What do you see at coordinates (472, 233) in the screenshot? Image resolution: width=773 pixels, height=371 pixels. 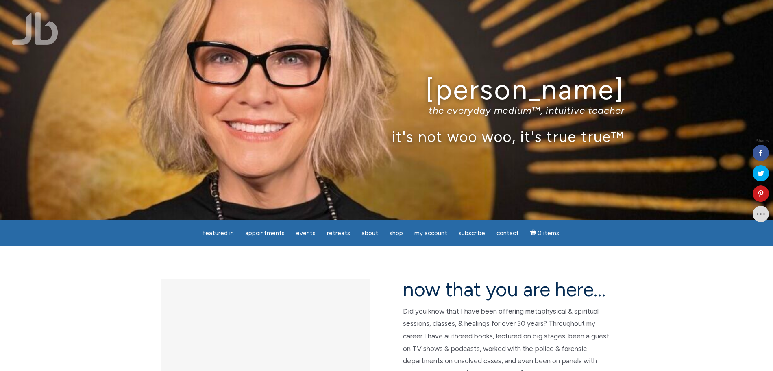 I see `span: Subscribe` at bounding box center [472, 233].